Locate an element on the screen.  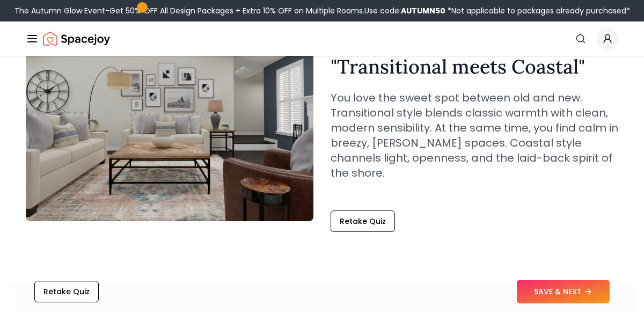
img: Transitional meets Coastal Style Example is located at coordinates (169, 114).